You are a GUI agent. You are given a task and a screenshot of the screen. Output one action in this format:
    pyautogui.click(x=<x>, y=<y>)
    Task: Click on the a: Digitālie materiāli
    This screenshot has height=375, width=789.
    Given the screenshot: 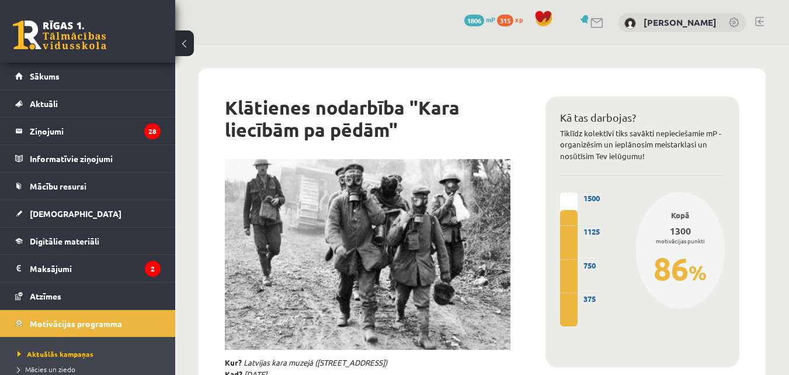 What is the action you would take?
    pyautogui.click(x=88, y=241)
    